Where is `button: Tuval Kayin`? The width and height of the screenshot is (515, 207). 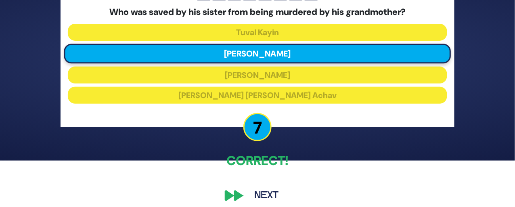 button: Tuval Kayin is located at coordinates (257, 32).